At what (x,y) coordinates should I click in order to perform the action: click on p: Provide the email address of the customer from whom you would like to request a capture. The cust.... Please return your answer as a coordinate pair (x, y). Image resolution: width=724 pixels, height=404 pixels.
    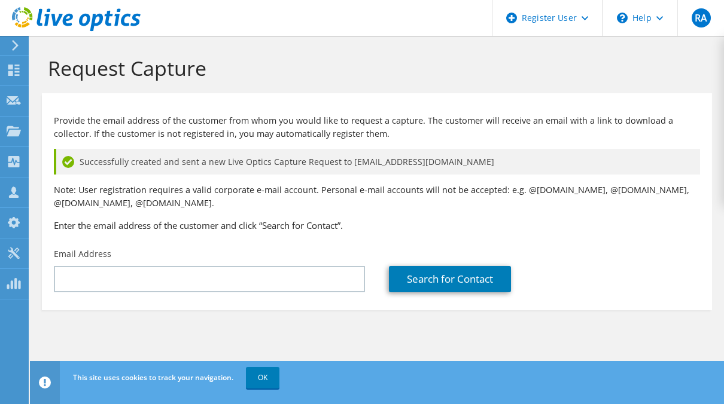
    Looking at the image, I should click on (377, 127).